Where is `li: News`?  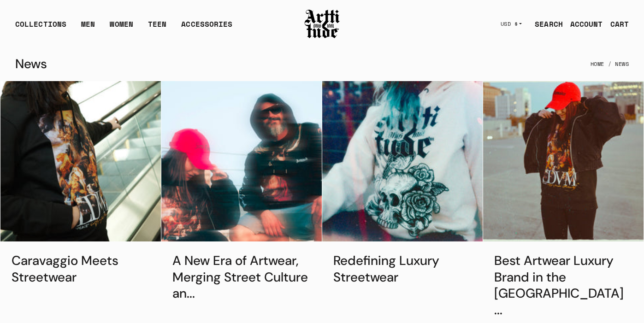 li: News is located at coordinates (616, 64).